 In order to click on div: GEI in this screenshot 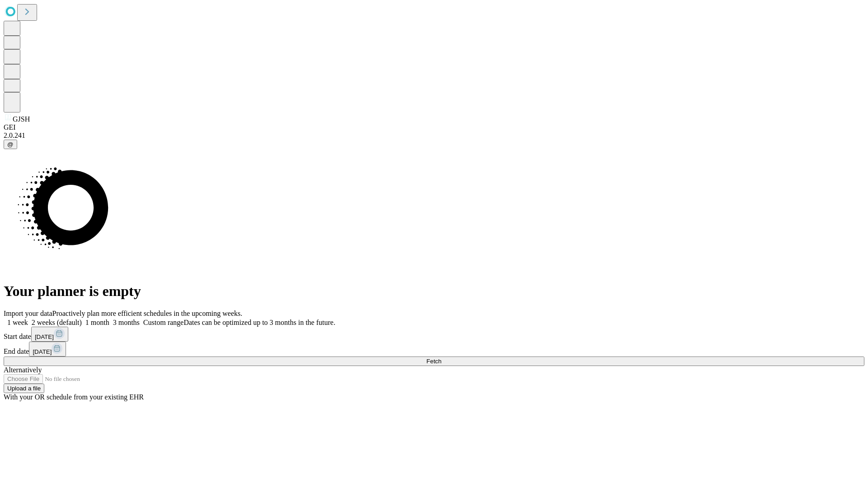, I will do `click(434, 128)`.